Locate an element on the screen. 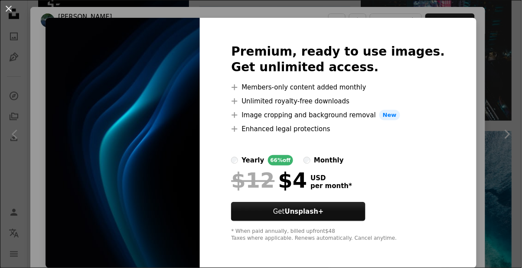 Image resolution: width=522 pixels, height=268 pixels. div: monthly is located at coordinates (329, 160).